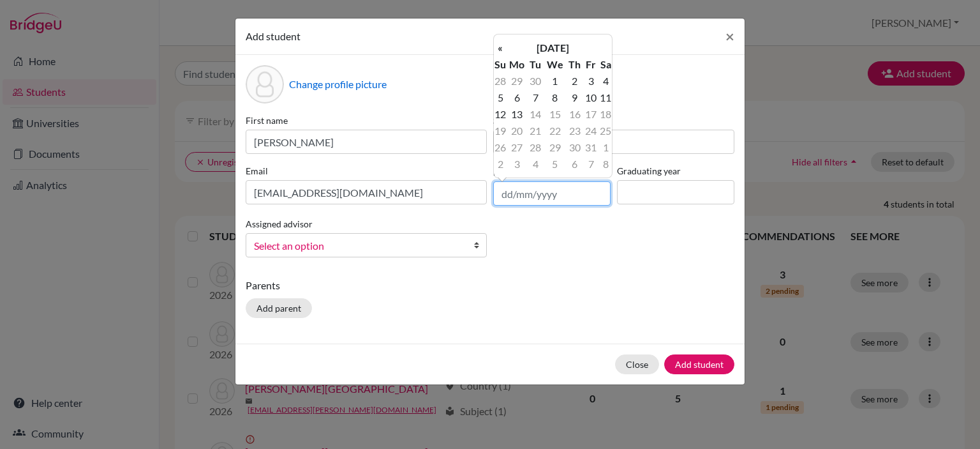 Image resolution: width=980 pixels, height=449 pixels. Describe the element at coordinates (606, 98) in the screenshot. I see `td: 11` at that location.